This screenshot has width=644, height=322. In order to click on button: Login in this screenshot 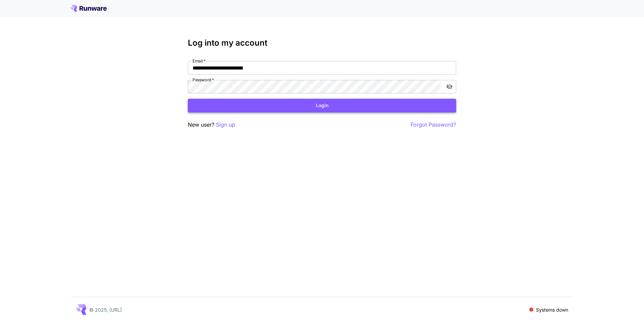, I will do `click(322, 106)`.